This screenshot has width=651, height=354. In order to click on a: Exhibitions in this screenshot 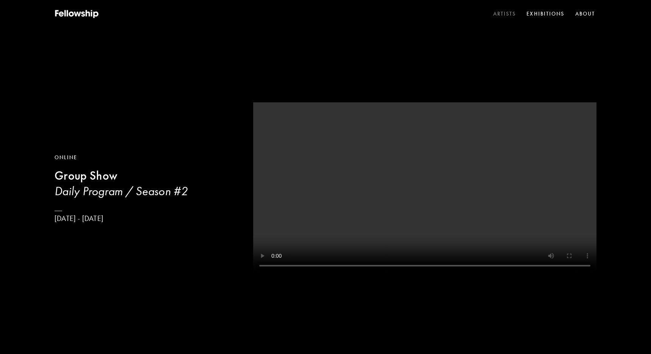, I will do `click(546, 14)`.